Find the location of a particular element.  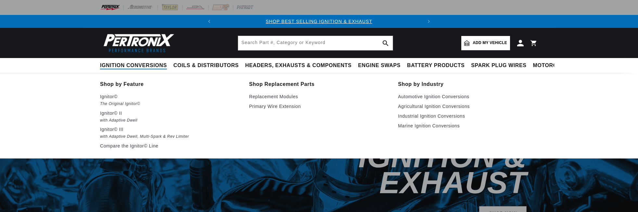

span: Coils & Distributors is located at coordinates (206, 66).